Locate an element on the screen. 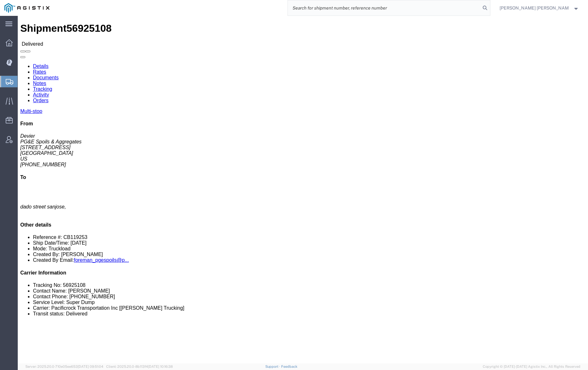 Image resolution: width=588 pixels, height=370 pixels. span: Client: 2025.20.0-8b113f4 is located at coordinates (139, 366).